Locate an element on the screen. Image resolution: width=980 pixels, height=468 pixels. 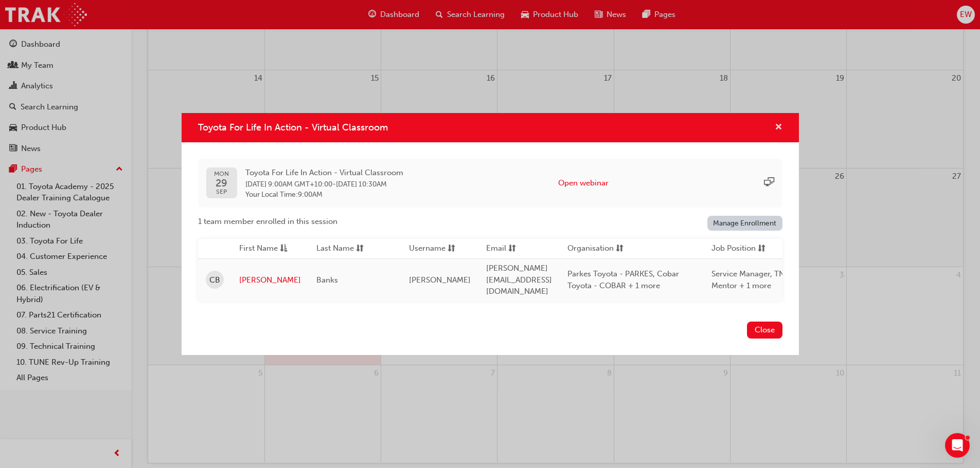
button: First Nameasc-icon is located at coordinates (267, 249).